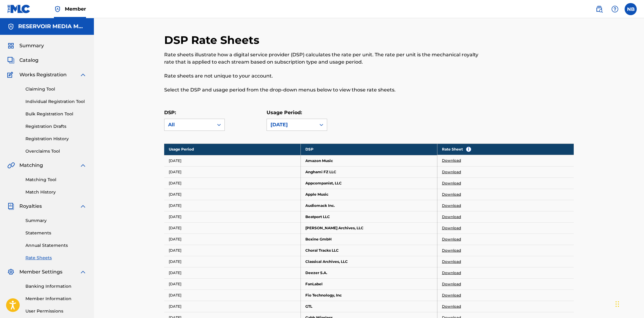  What do you see at coordinates (369, 239) in the screenshot?
I see `td: Boxine GmbH` at bounding box center [369, 239].